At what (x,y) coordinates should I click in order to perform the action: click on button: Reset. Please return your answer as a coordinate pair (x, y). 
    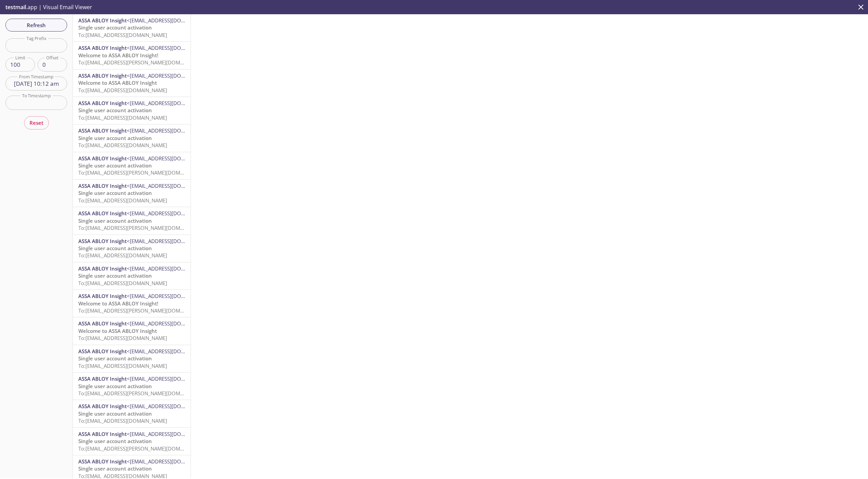
    Looking at the image, I should click on (36, 123).